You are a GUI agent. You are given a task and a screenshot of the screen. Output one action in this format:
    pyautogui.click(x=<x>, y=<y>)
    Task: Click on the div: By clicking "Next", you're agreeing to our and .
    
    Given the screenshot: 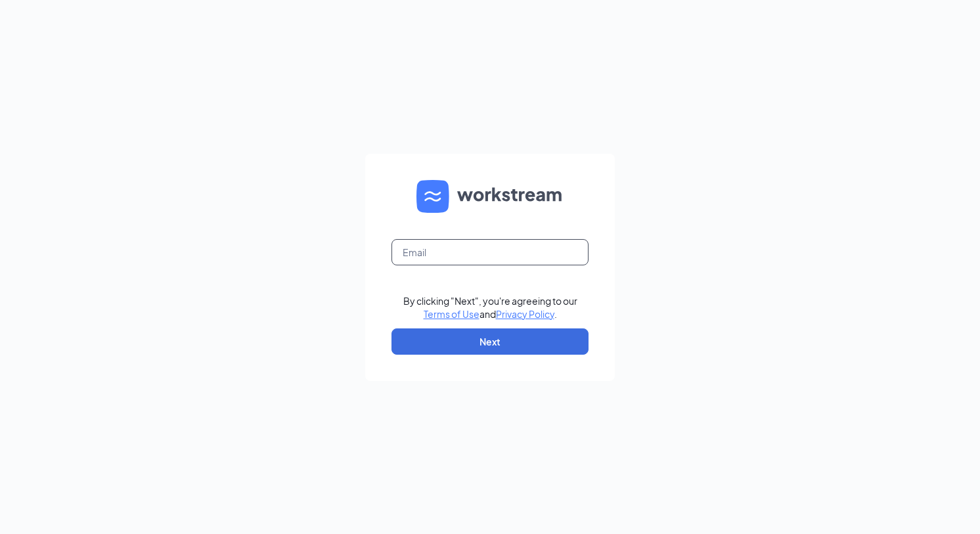 What is the action you would take?
    pyautogui.click(x=490, y=308)
    